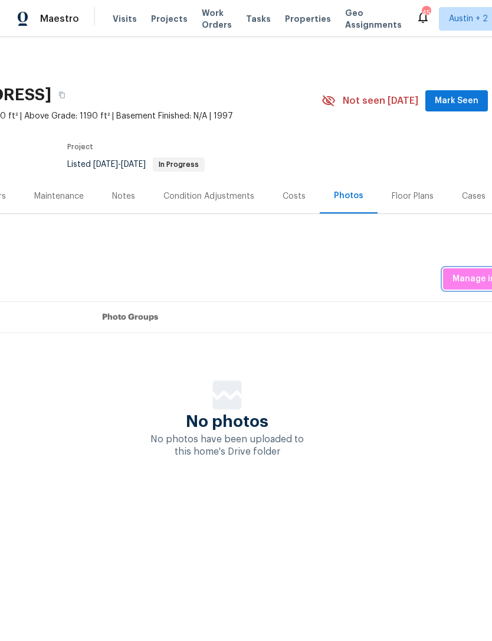 The height and width of the screenshot is (641, 492). Describe the element at coordinates (468, 19) in the screenshot. I see `span: Austin + 2` at that location.